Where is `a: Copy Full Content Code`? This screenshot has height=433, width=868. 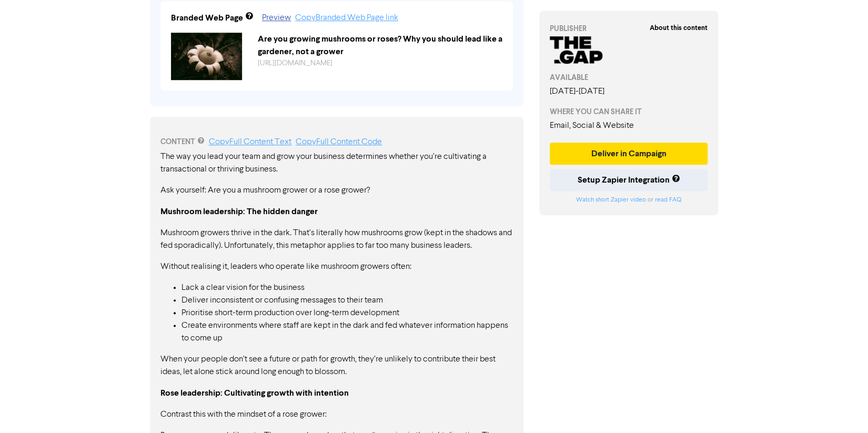
a: Copy Full Content Code is located at coordinates (339, 142).